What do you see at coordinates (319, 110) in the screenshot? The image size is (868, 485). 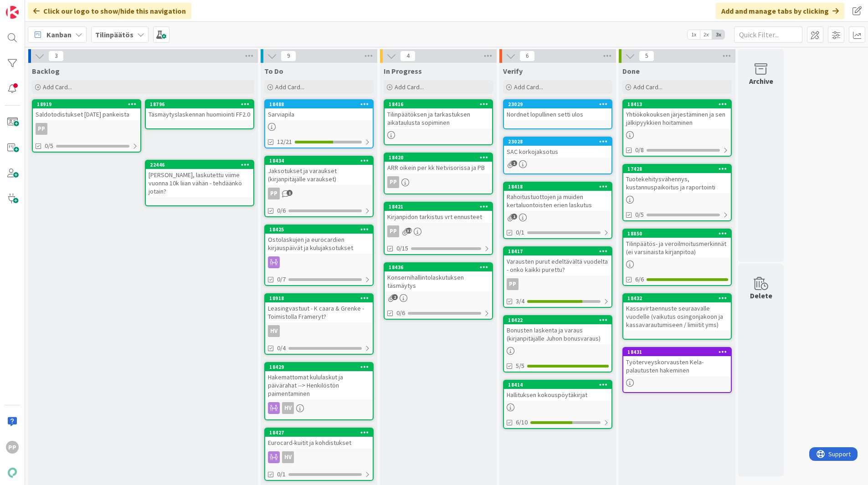 I see `div: 18488Sarviapila` at bounding box center [319, 110].